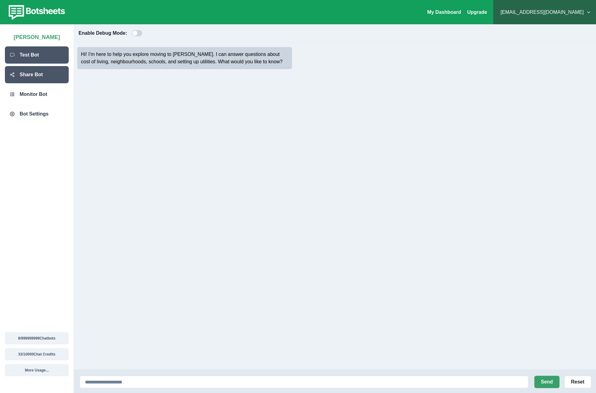  What do you see at coordinates (29, 55) in the screenshot?
I see `p: Test Bot` at bounding box center [29, 55].